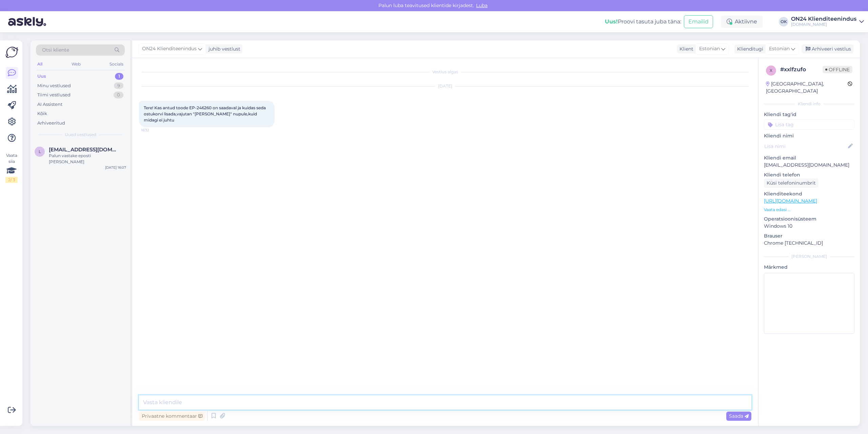 This screenshot has height=434, width=868. Describe the element at coordinates (809, 114) in the screenshot. I see `p: Kliendi tag'id` at that location.